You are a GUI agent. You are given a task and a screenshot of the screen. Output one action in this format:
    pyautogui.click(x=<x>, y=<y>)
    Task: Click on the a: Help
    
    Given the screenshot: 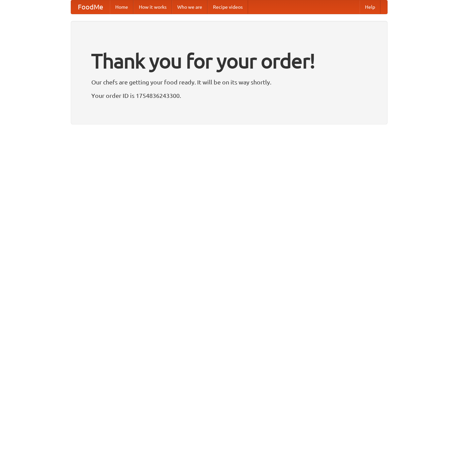 What is the action you would take?
    pyautogui.click(x=370, y=7)
    